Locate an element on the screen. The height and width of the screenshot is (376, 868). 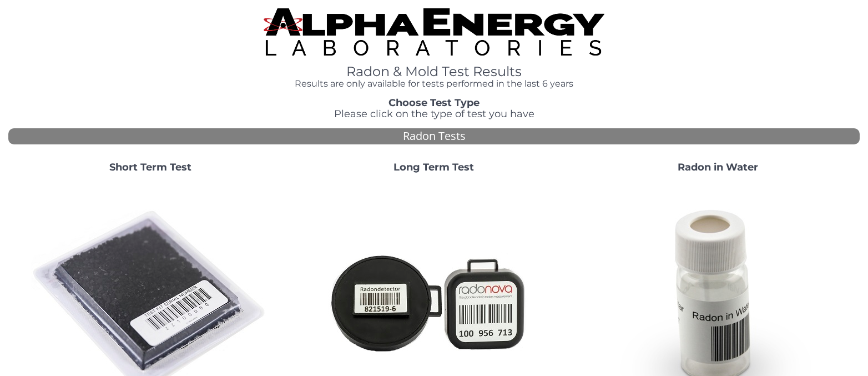
strong: Radon in Water is located at coordinates (718, 167).